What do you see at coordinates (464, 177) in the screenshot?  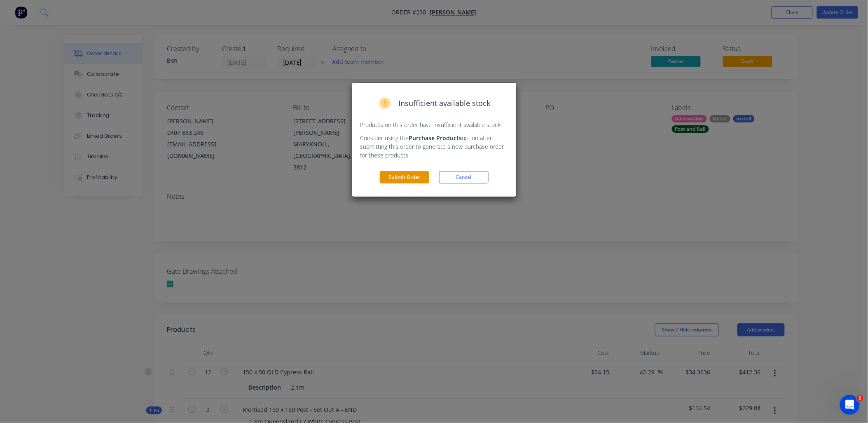 I see `button: Cancel` at bounding box center [464, 177].